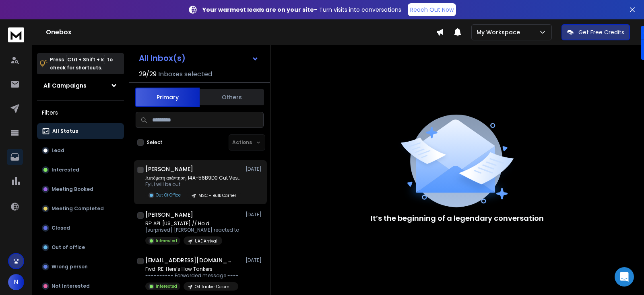  Describe the element at coordinates (85, 59) in the screenshot. I see `span: Ctrl + Shift + k` at that location.